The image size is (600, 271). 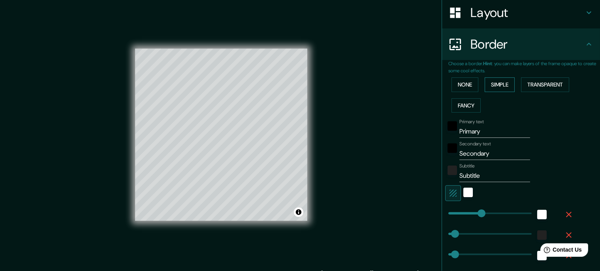 What do you see at coordinates (465, 85) in the screenshot?
I see `button: None` at bounding box center [465, 85].